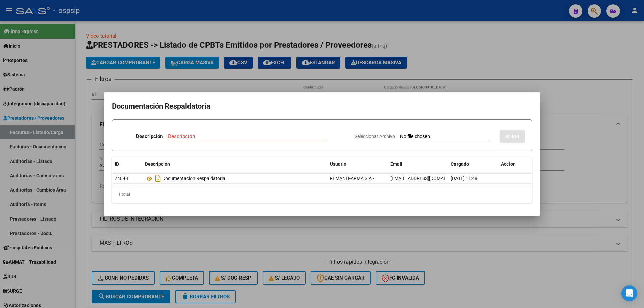 The image size is (644, 308). Describe the element at coordinates (460, 164) in the screenshot. I see `span: Cargado` at that location.